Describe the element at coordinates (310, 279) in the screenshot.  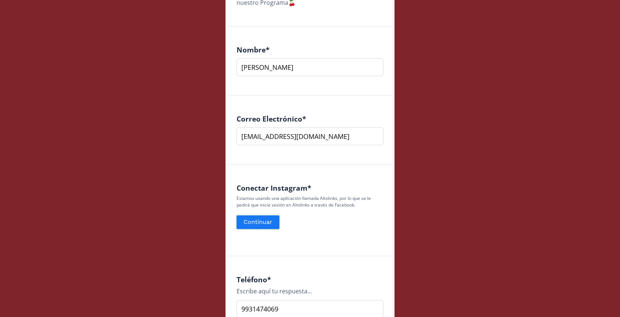
I see `h4: Teléfono *` at that location.